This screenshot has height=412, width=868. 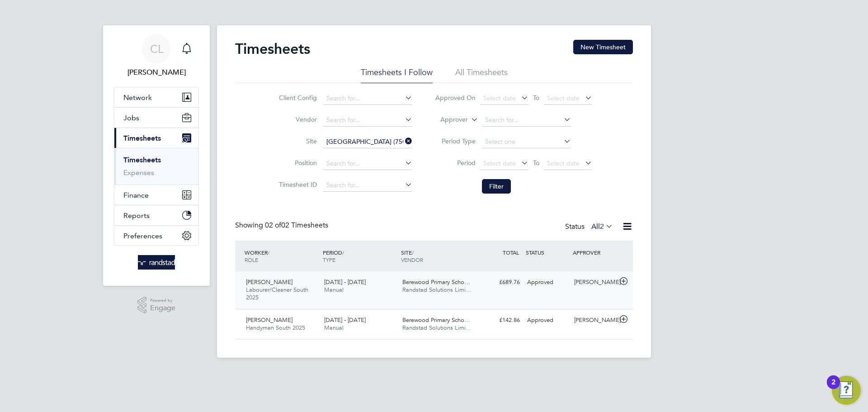 What do you see at coordinates (526, 142) in the screenshot?
I see `input: Select one` at bounding box center [526, 142].